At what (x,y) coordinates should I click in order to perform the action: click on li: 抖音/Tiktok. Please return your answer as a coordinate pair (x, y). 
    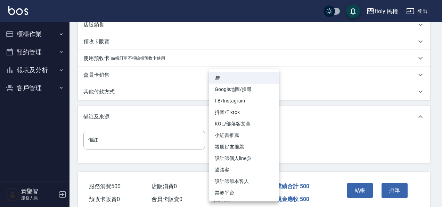
    Looking at the image, I should click on (244, 112).